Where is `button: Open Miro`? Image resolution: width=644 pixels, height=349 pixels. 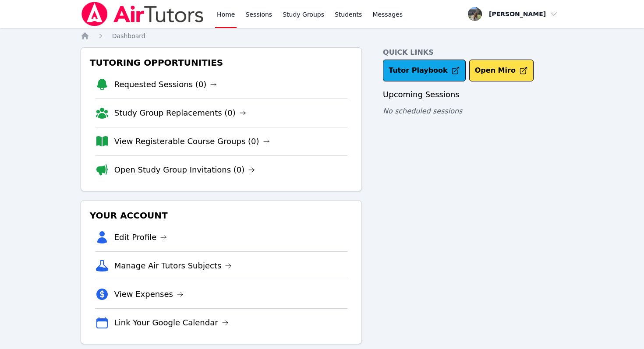
button: Open Miro is located at coordinates (501, 71).